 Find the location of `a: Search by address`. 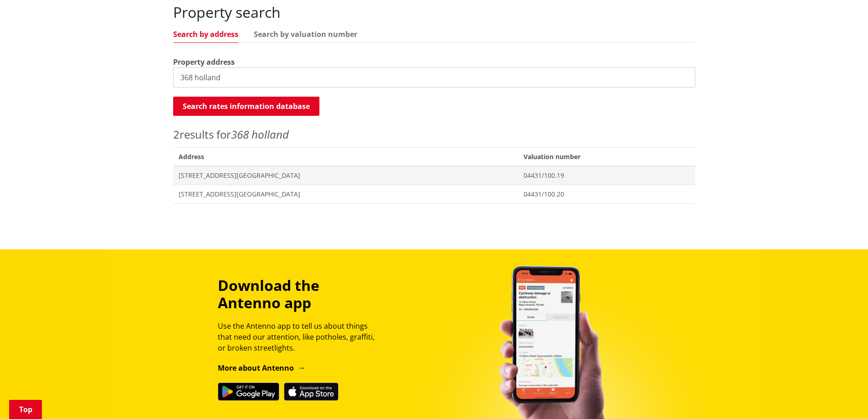

a: Search by address is located at coordinates (206, 34).